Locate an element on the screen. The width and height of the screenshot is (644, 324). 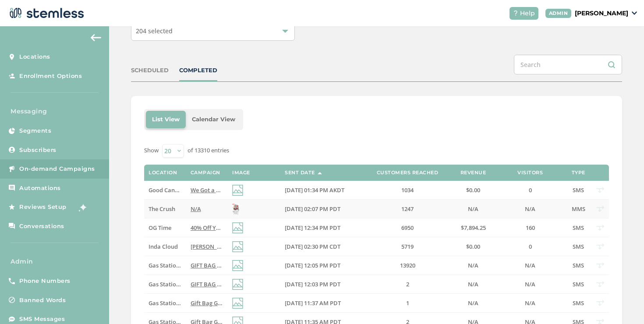
img: icon-arrow-back-accent-c549486e.svg is located at coordinates (96, 38).